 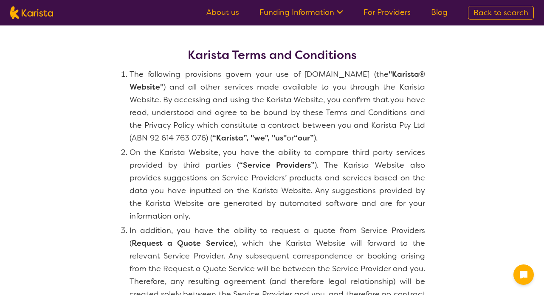 I want to click on b: “Service Providers”, so click(x=277, y=165).